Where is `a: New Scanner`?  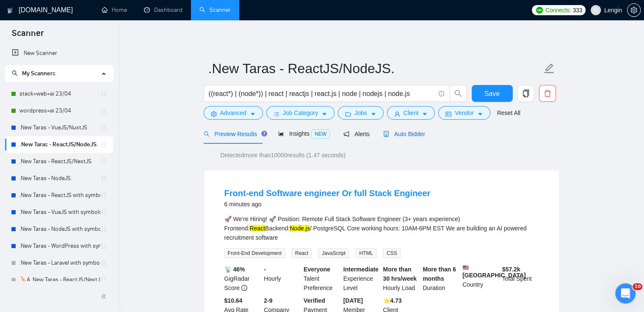 a: New Scanner is located at coordinates (59, 54).